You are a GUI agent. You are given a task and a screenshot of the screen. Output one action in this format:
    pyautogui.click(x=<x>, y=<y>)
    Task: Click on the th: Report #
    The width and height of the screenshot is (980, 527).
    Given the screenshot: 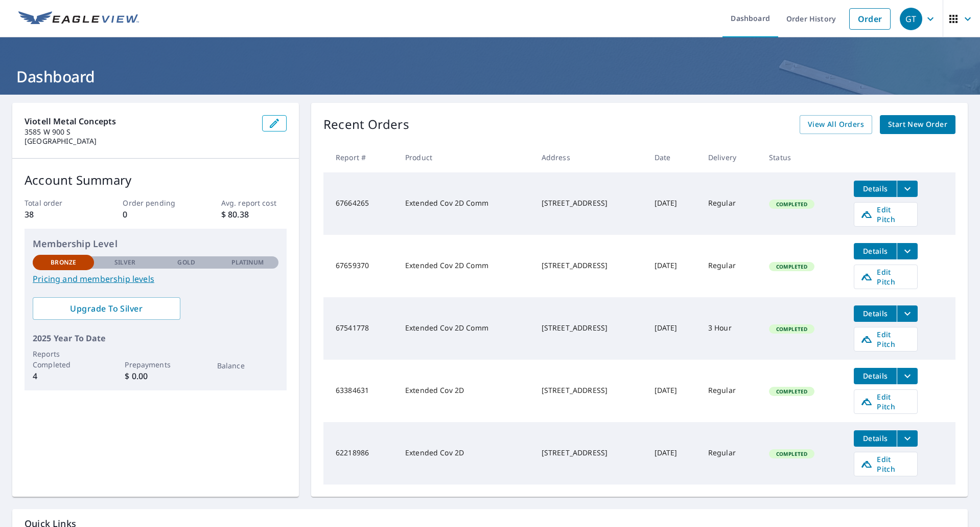 What is the action you would take?
    pyautogui.click(x=360, y=157)
    